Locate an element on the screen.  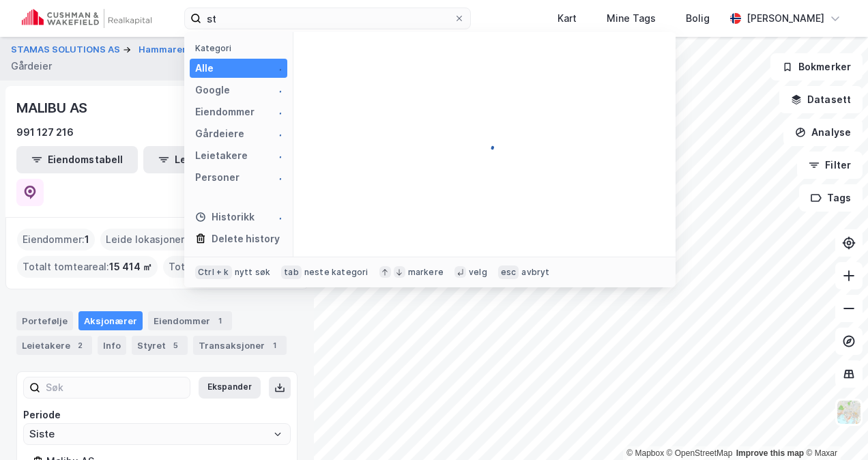
div: Alle is located at coordinates (204, 68).